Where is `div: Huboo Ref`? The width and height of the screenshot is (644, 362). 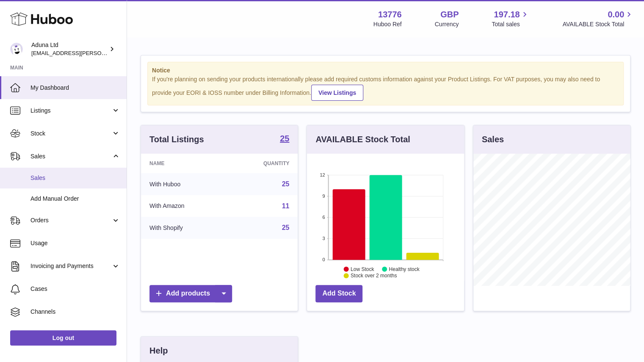
div: Huboo Ref is located at coordinates (388, 24).